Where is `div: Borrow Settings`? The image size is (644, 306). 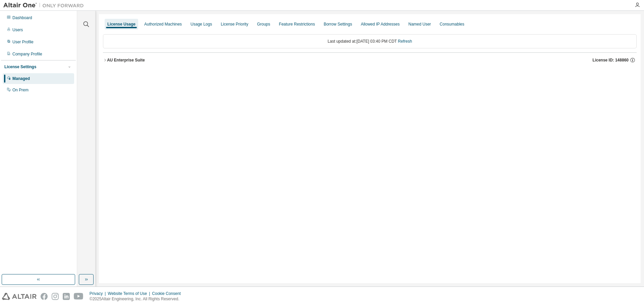 div: Borrow Settings is located at coordinates (338, 24).